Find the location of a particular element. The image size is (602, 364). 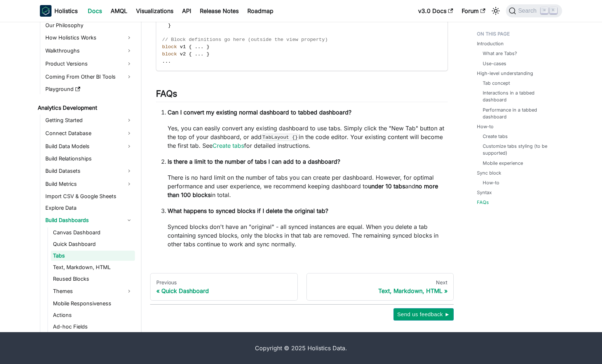

a: NextText, Markdown, HTML is located at coordinates (381, 287).